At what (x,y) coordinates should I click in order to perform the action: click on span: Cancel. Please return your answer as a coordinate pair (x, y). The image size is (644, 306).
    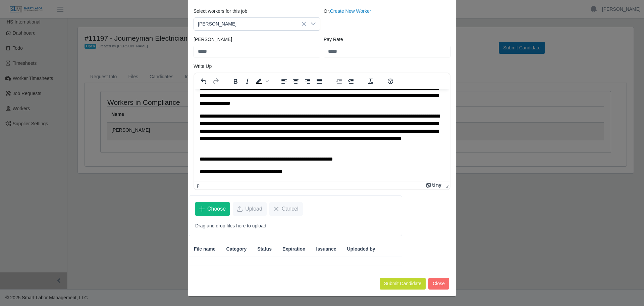
    Looking at the image, I should click on (290, 209).